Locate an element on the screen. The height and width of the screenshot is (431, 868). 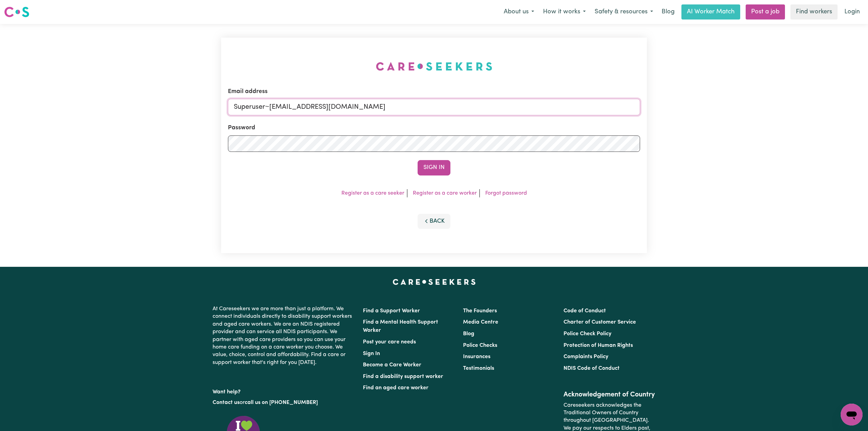
a: Protection of Human Rights is located at coordinates (598, 345).